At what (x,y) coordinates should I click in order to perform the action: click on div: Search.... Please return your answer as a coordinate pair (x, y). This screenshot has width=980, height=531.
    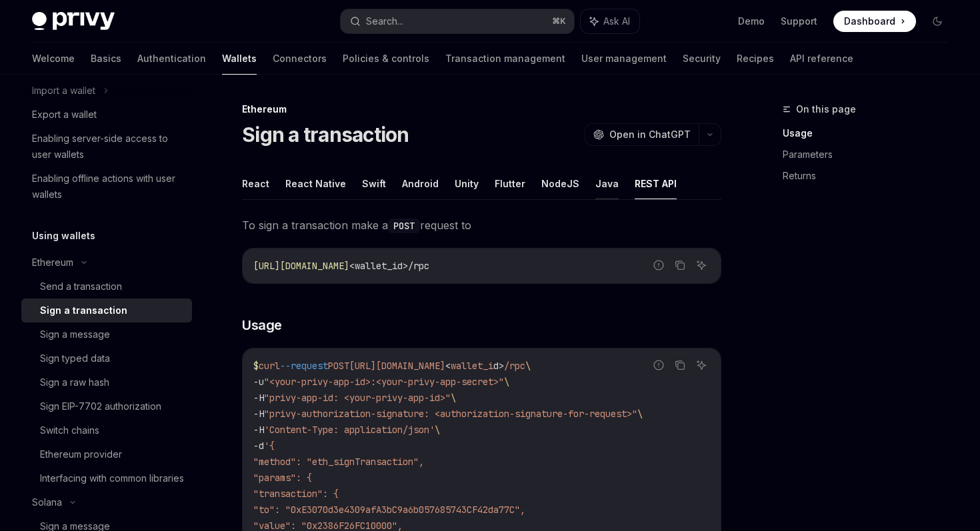
    Looking at the image, I should click on (385, 22).